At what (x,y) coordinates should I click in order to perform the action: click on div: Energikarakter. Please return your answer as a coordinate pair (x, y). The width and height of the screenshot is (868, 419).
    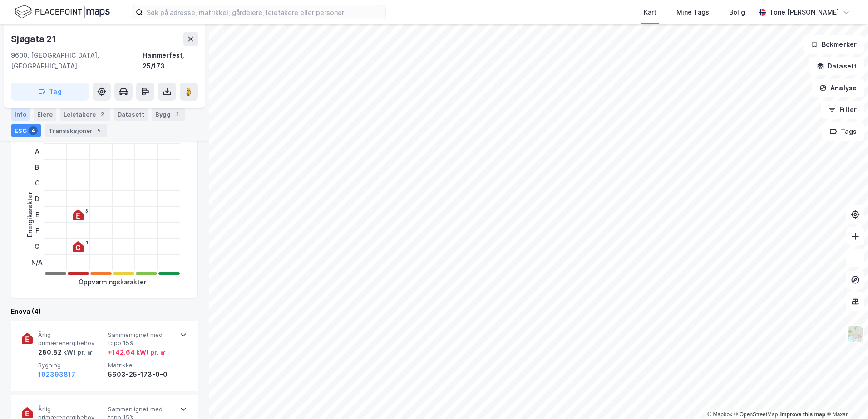
    Looking at the image, I should click on (30, 215).